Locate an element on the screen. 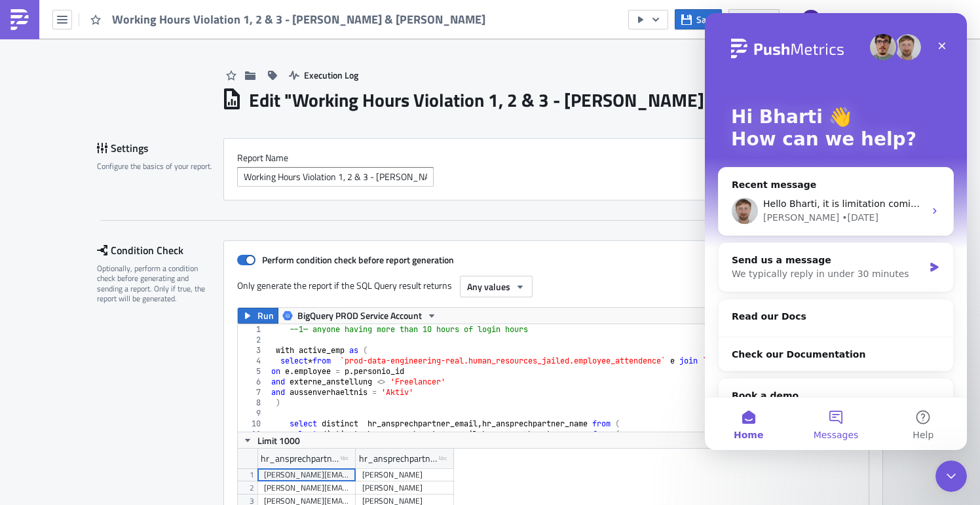 Image resolution: width=980 pixels, height=505 pixels. div: 1 is located at coordinates (254, 329).